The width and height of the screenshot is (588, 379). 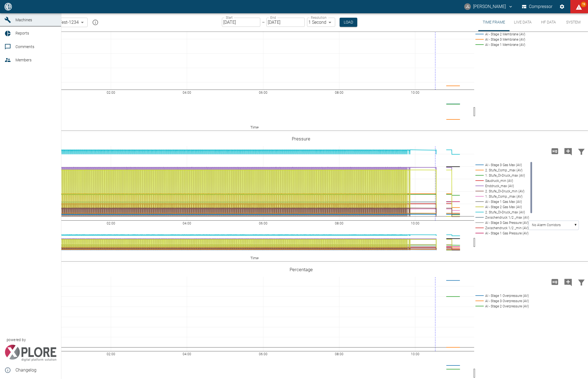 What do you see at coordinates (229, 17) in the screenshot?
I see `label: Start` at bounding box center [229, 17].